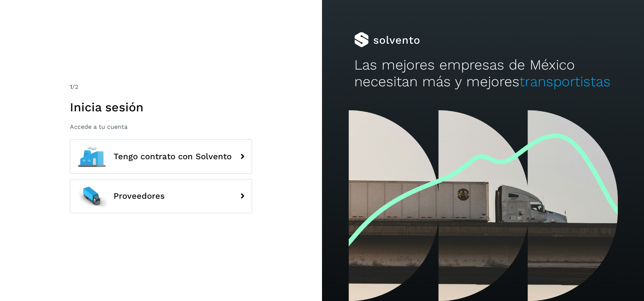 This screenshot has height=301, width=644. What do you see at coordinates (483, 74) in the screenshot?
I see `h2: Las mejores empresas de México necesitan más y mejores` at bounding box center [483, 74].